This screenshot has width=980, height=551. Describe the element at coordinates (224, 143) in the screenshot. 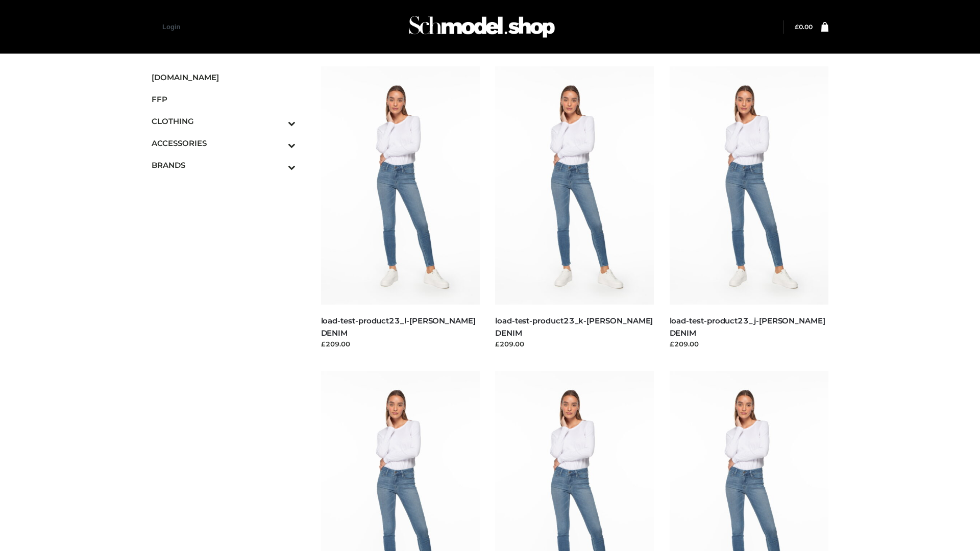

I see `span: ACCESSORIES` at that location.